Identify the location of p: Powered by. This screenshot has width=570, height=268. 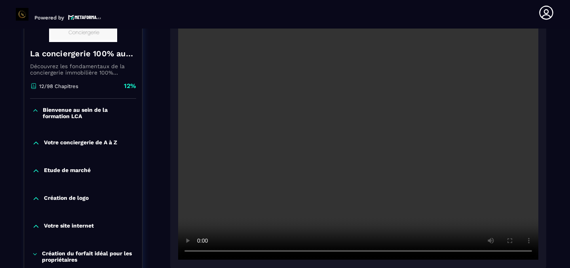
(49, 17).